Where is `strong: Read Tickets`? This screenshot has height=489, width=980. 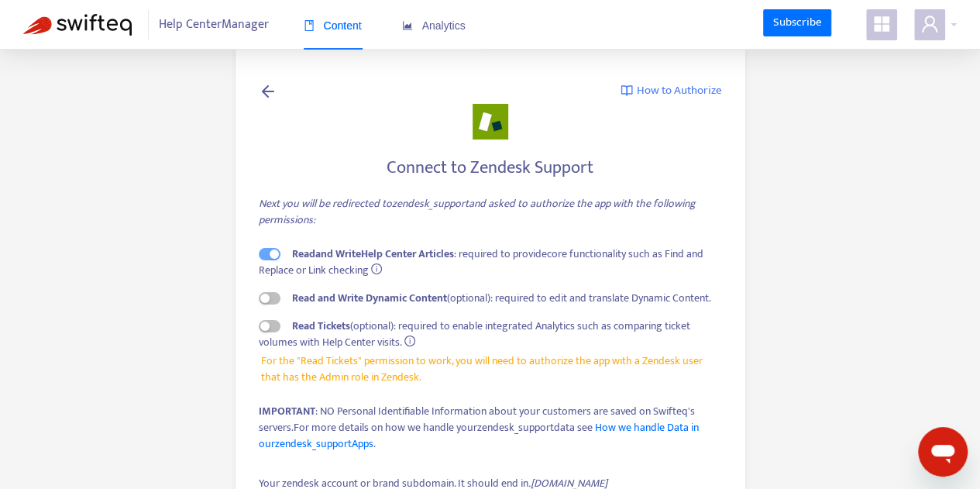 strong: Read Tickets is located at coordinates (321, 326).